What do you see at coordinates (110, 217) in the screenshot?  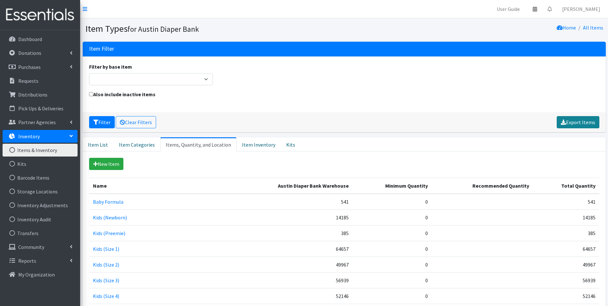 I see `a: Kids (Newborn)` at bounding box center [110, 217].